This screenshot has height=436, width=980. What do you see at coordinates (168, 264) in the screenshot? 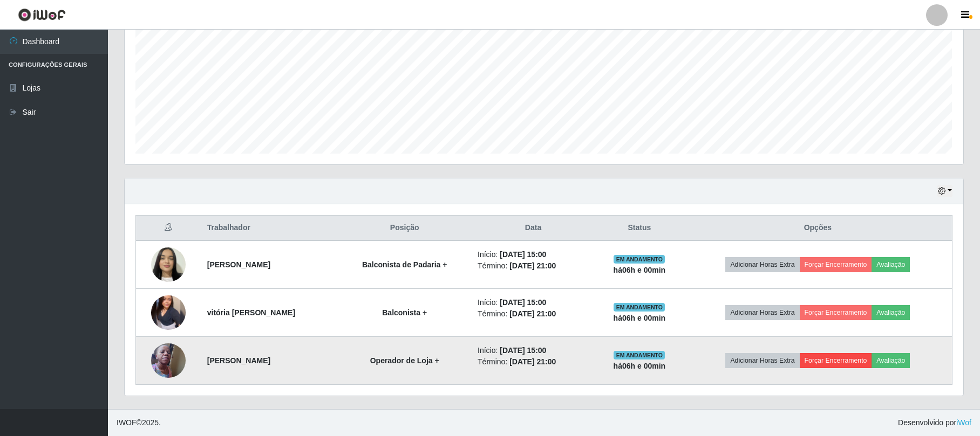
I see `img: 1732552187376.jpeg` at bounding box center [168, 264].